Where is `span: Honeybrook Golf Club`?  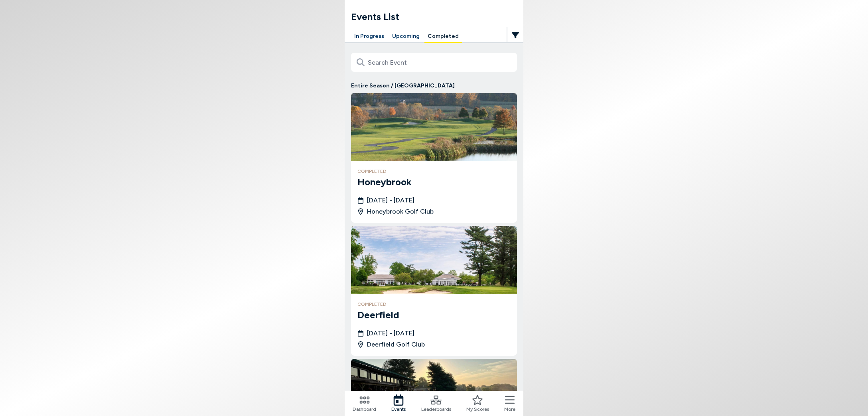
span: Honeybrook Golf Club is located at coordinates (400, 212).